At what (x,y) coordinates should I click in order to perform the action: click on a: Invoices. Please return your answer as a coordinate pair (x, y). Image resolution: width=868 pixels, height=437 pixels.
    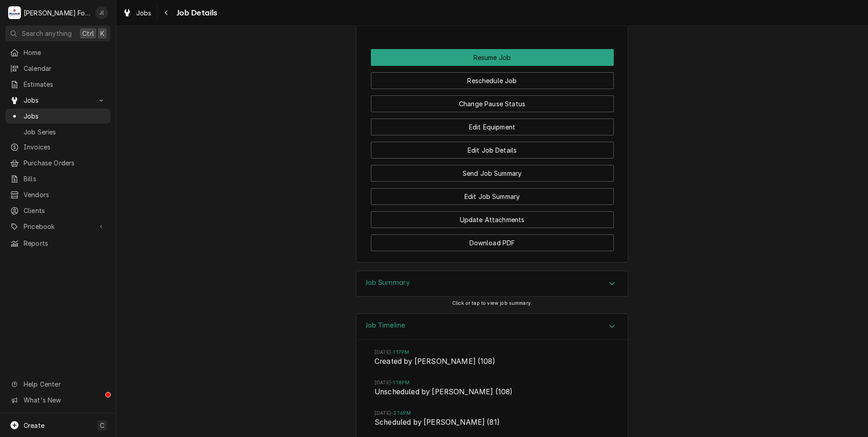
    Looking at the image, I should click on (58, 147).